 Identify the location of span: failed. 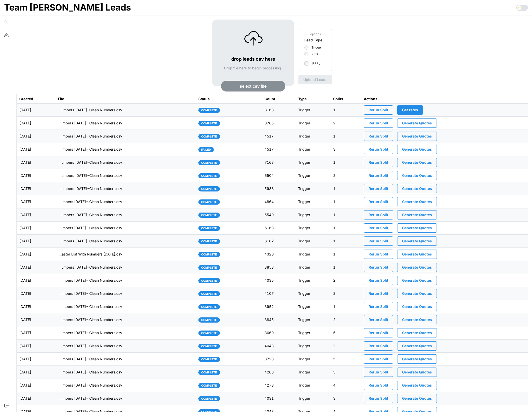
(206, 149).